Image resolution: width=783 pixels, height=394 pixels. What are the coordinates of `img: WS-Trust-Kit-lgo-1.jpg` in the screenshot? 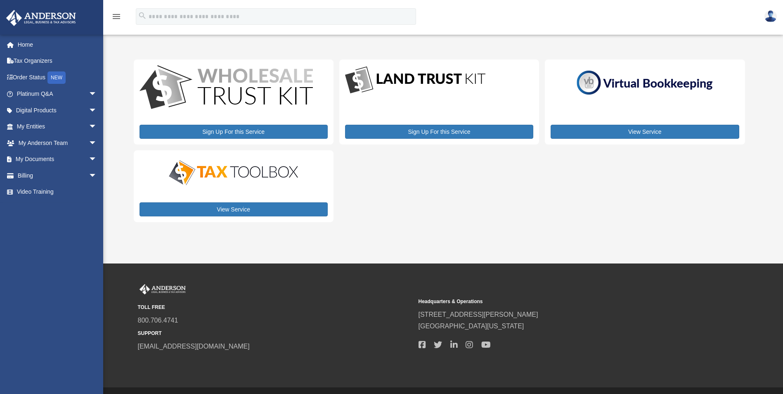 It's located at (226, 88).